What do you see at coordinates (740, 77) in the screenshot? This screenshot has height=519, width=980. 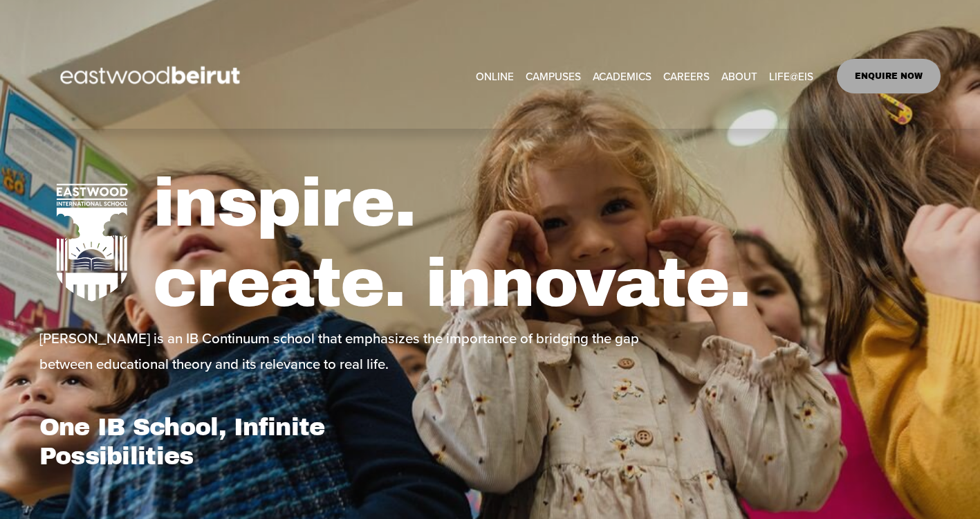 I see `span: ABOUT` at bounding box center [740, 77].